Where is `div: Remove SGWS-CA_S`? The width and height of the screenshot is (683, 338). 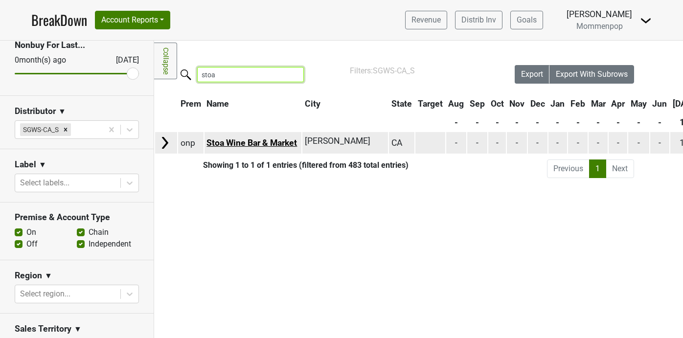
div: Remove SGWS-CA_S is located at coordinates (66, 130).